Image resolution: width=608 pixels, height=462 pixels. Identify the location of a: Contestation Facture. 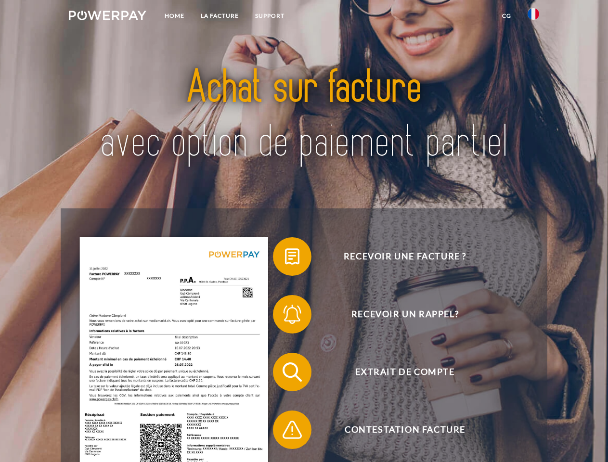
(398, 430).